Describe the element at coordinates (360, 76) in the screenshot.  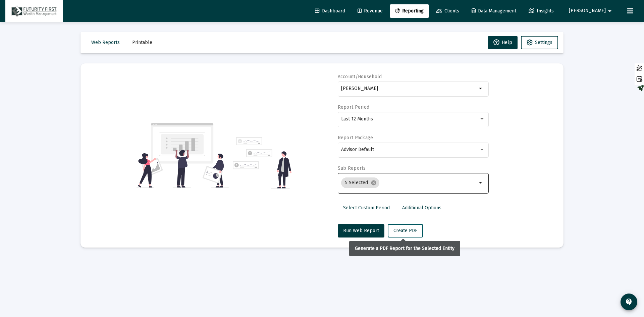
I see `label: Account/Household` at that location.